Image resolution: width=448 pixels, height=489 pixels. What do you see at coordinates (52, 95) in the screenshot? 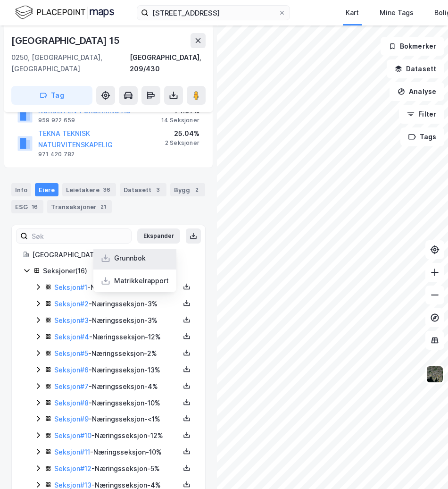
I see `button: Tag` at bounding box center [52, 95].